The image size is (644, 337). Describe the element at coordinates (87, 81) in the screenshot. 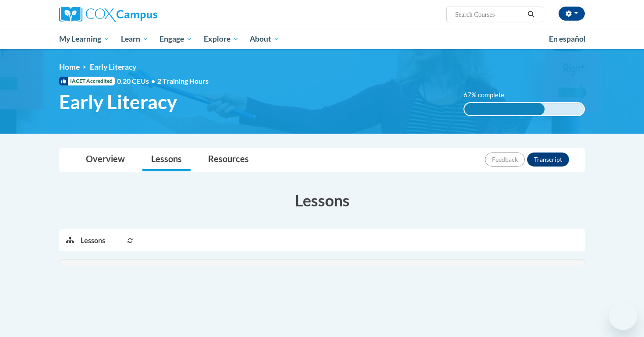

I see `span: IACET Accredited` at that location.